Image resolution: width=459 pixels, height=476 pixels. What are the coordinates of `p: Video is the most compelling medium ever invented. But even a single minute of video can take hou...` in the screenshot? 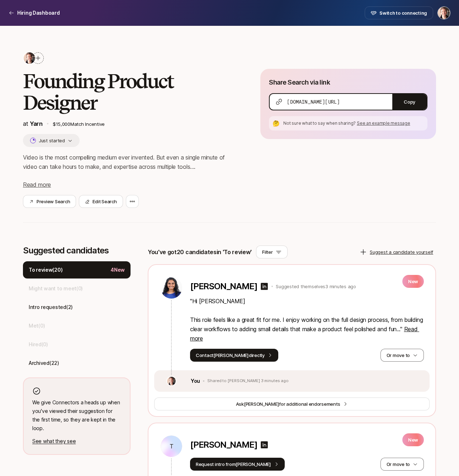 It's located at (130, 162).